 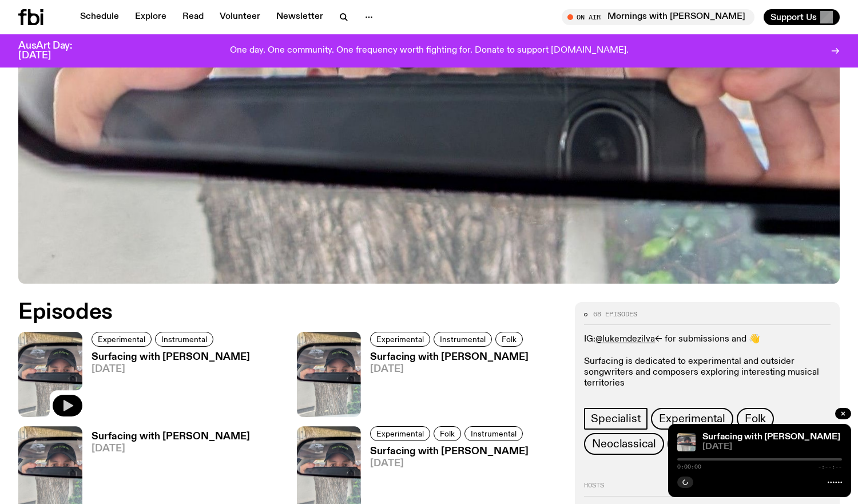 What do you see at coordinates (99, 17) in the screenshot?
I see `a: Schedule` at bounding box center [99, 17].